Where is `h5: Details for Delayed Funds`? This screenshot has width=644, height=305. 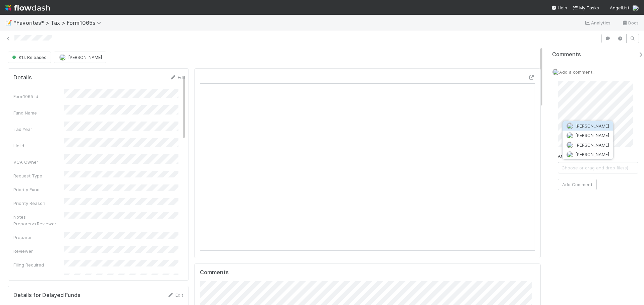
h5: Details for Delayed Funds is located at coordinates (47, 295).